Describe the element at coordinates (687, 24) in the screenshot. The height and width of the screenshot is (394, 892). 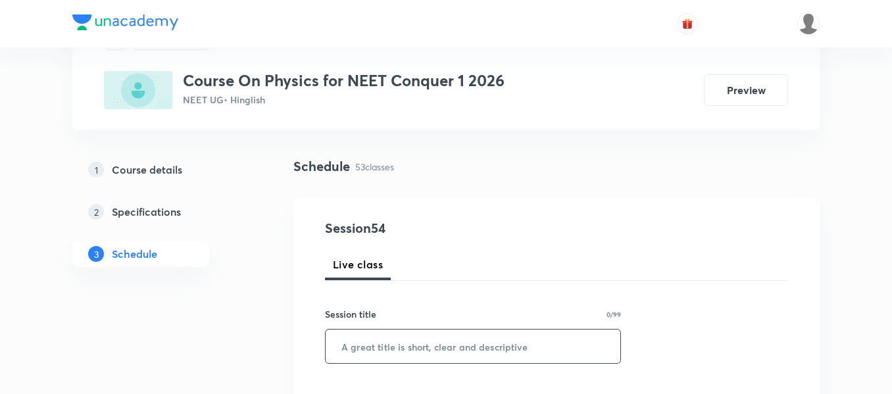
I see `img: avatar` at that location.